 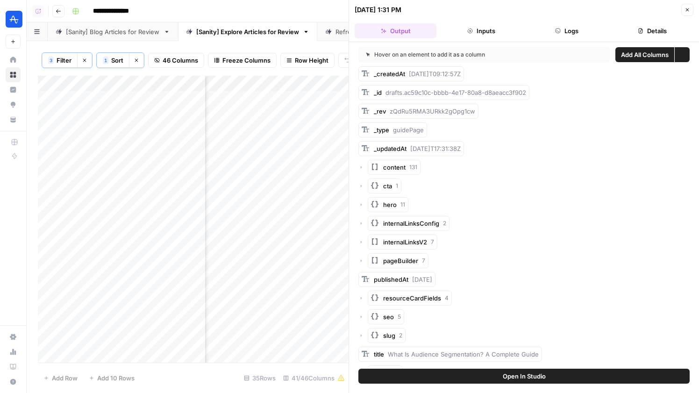 I want to click on button: slug2, so click(x=387, y=336).